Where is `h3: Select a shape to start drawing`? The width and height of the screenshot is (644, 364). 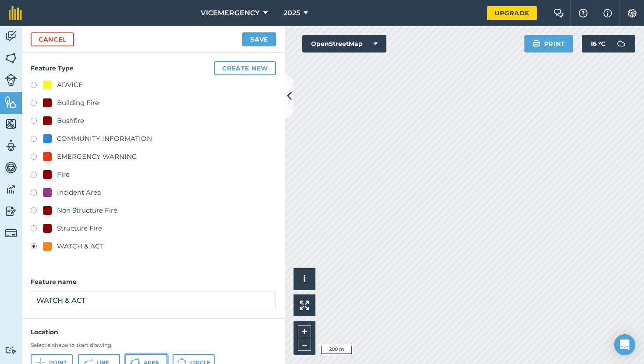
h3: Select a shape to start drawing is located at coordinates (153, 345).